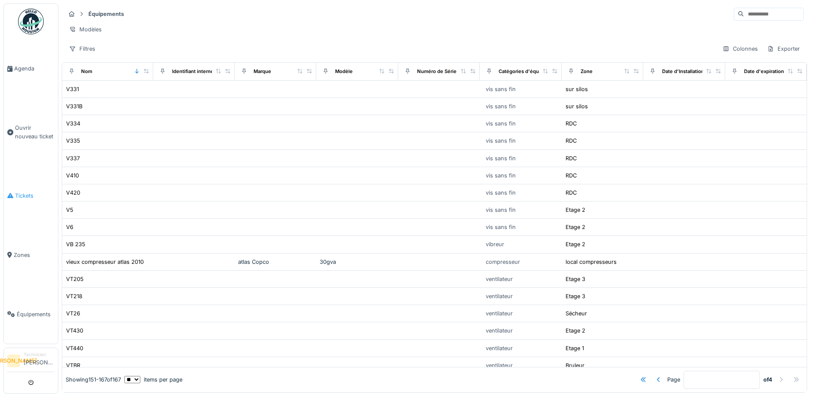 The height and width of the screenshot is (397, 814). What do you see at coordinates (31, 132) in the screenshot?
I see `a: Ouvrir nouveau ticket` at bounding box center [31, 132].